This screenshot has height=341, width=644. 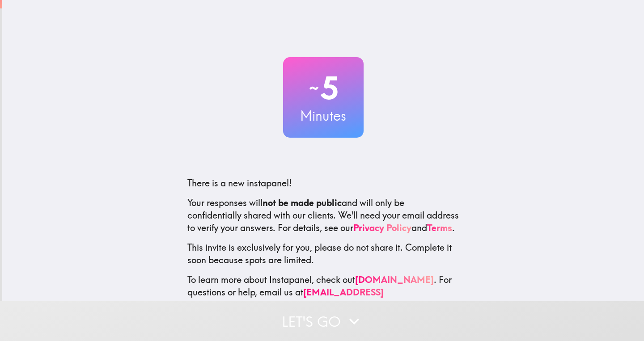 I want to click on h2: 5, so click(x=323, y=88).